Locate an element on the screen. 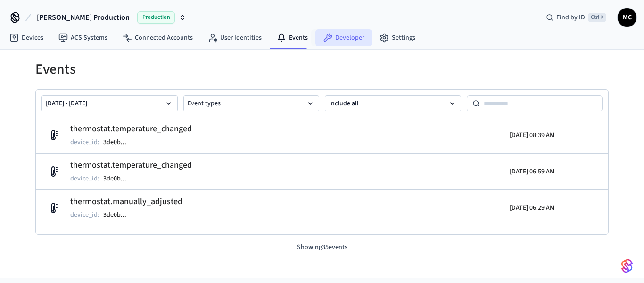 This screenshot has height=283, width=644. a: Developer is located at coordinates (343, 38).